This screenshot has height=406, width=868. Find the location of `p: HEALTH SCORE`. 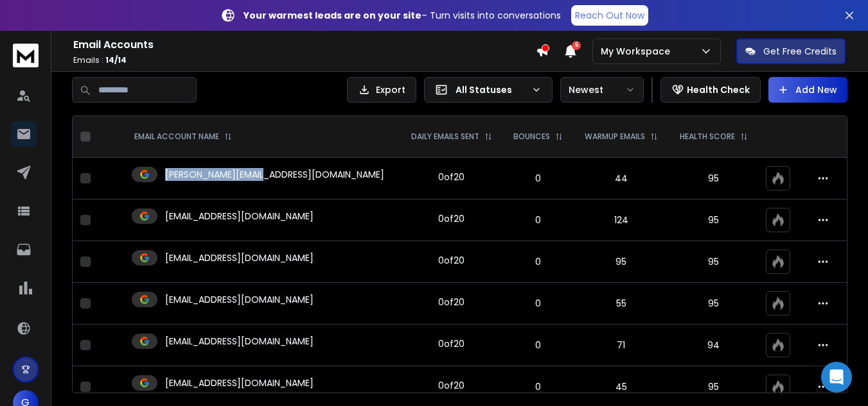

p: HEALTH SCORE is located at coordinates (707, 137).